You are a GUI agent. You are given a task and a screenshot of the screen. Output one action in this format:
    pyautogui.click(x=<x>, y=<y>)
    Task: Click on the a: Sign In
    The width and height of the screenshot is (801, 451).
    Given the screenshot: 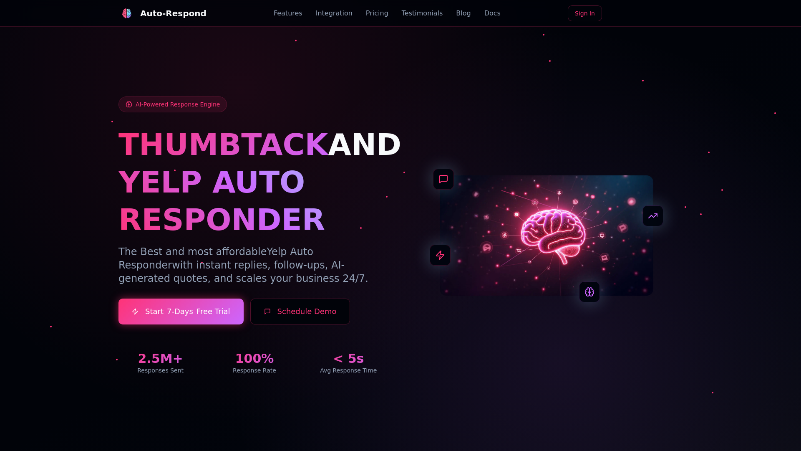 What is the action you would take?
    pyautogui.click(x=585, y=13)
    